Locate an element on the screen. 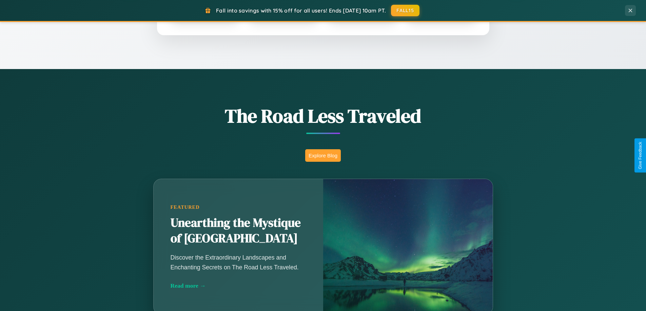  button: Explore Blog is located at coordinates (323, 156).